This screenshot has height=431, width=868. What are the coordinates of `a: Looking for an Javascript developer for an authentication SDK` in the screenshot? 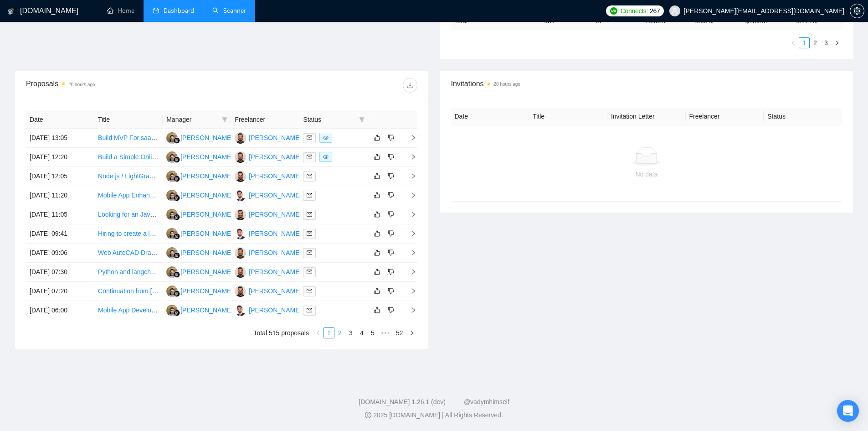 It's located at (186, 214).